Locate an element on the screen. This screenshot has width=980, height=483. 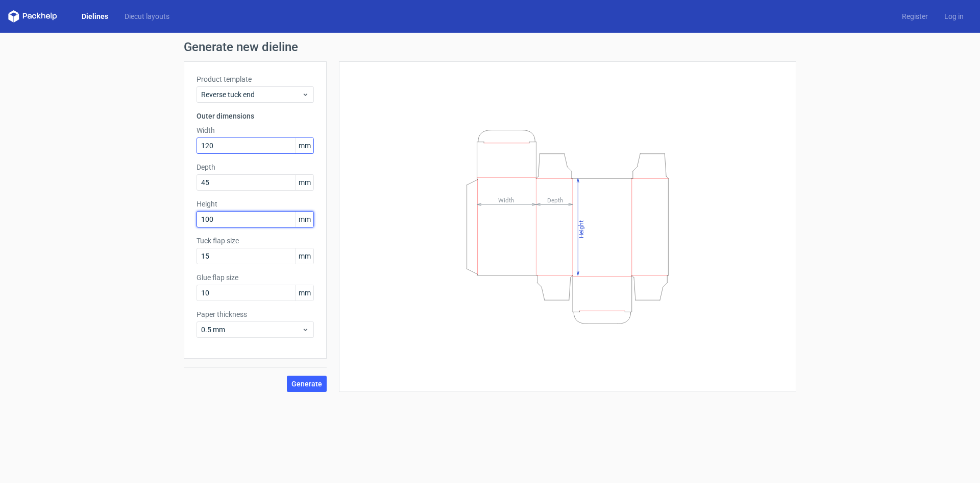
h1: Generate new dieline is located at coordinates (490, 47).